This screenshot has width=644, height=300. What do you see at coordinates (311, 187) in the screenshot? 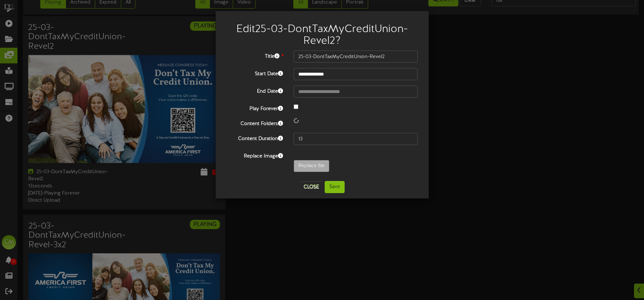
I see `button: Close` at bounding box center [311, 187].